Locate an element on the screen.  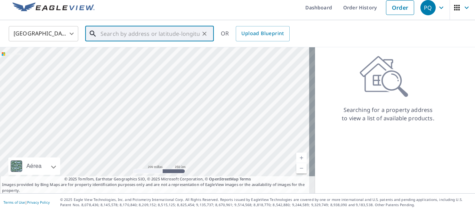
button: Clear is located at coordinates (204, 34).